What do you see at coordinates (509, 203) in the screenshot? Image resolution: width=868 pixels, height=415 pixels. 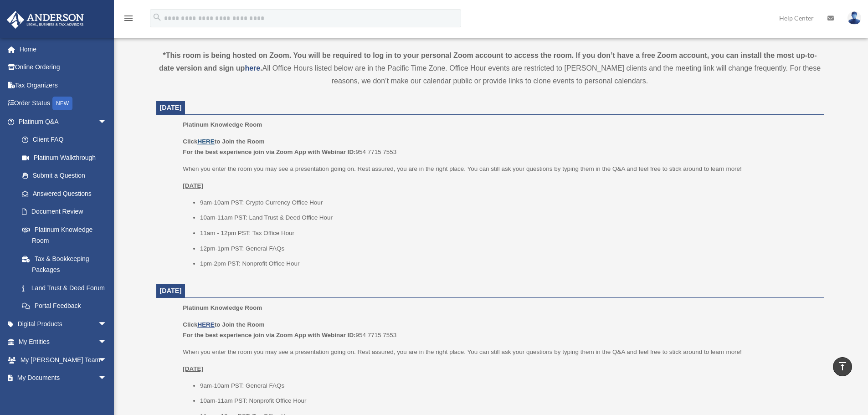 I see `li: 9am-10am PST: Crypto Currency Office Hour` at bounding box center [509, 203].